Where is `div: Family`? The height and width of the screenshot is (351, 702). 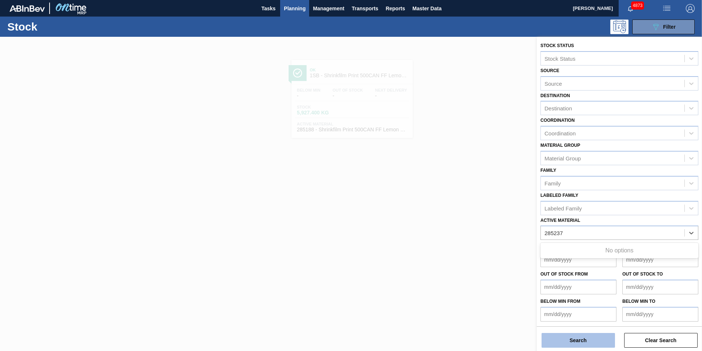 div: Family is located at coordinates (553, 183).